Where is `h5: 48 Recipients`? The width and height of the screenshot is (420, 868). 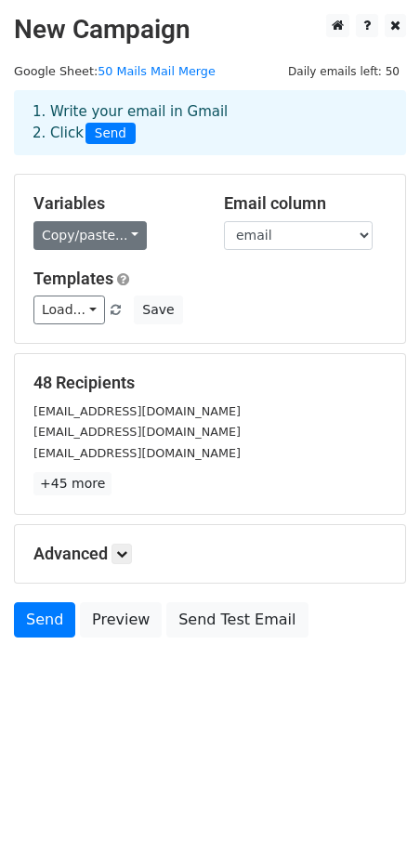 h5: 48 Recipients is located at coordinates (210, 383).